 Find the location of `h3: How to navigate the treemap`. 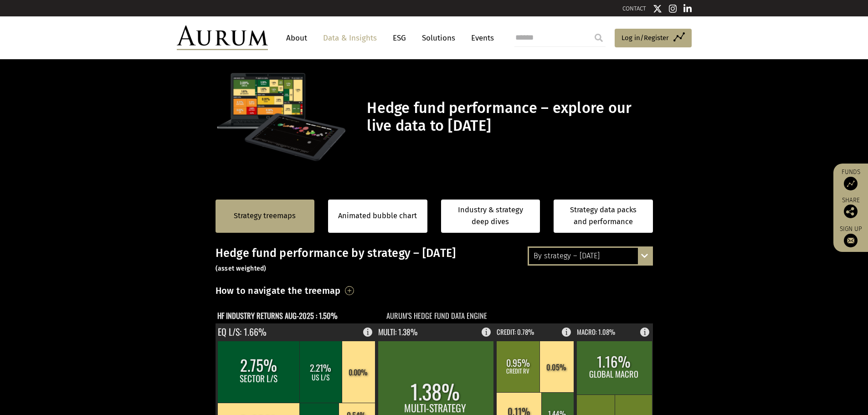

h3: How to navigate the treemap is located at coordinates (278, 291).